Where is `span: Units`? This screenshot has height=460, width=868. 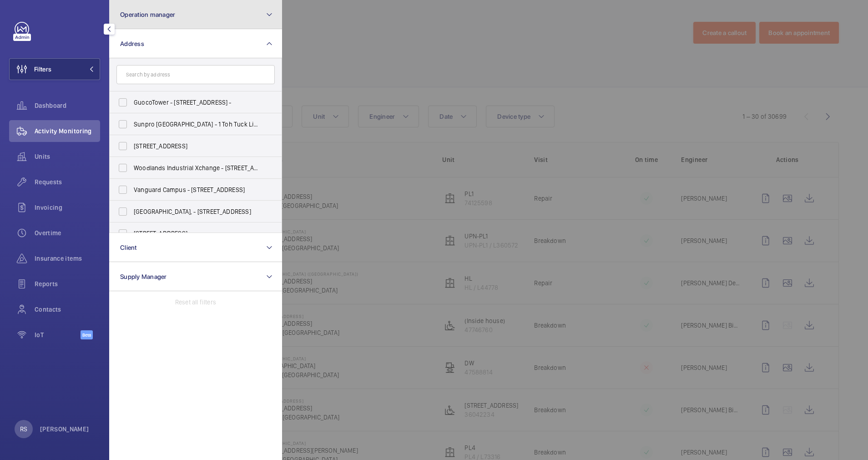
span: Units is located at coordinates (67, 157).